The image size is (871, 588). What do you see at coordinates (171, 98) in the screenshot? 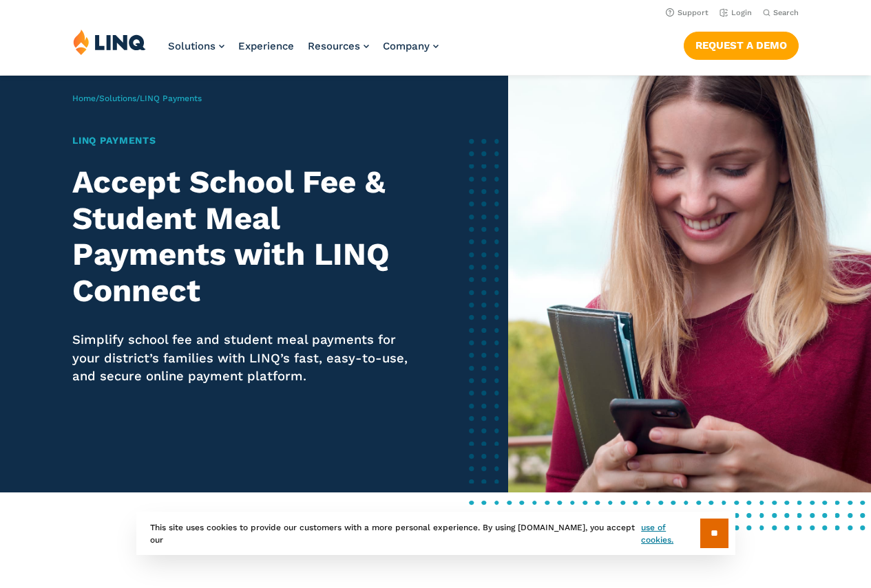
I see `span: LINQ Payments` at bounding box center [171, 98].